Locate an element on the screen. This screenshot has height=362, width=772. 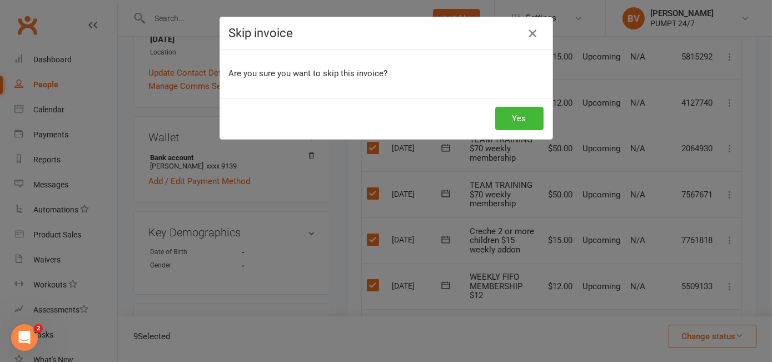
span: Are you sure you want to skip this invoice? is located at coordinates (309, 73).